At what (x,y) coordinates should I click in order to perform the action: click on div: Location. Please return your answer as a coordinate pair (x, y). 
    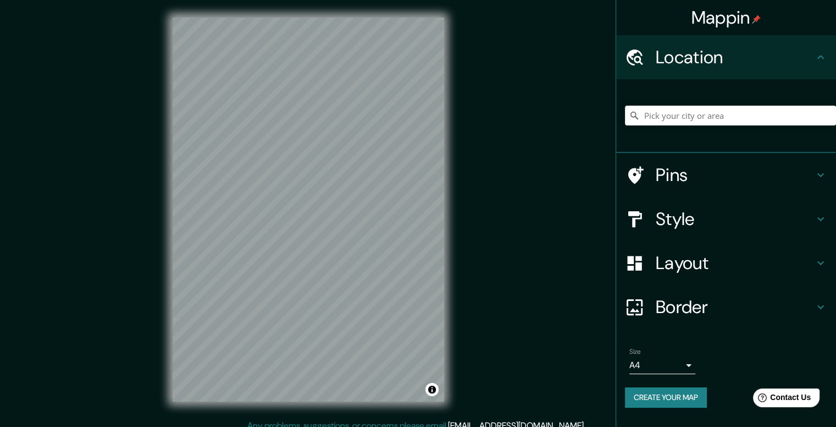
    Looking at the image, I should click on (726, 57).